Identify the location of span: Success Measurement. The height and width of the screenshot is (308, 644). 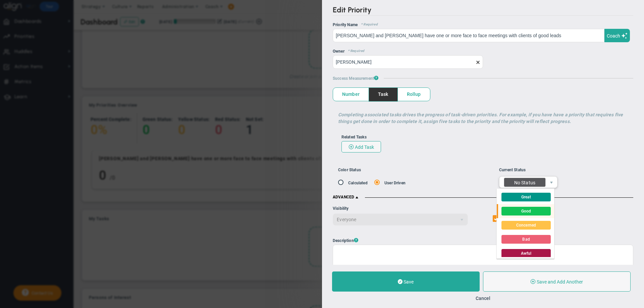
(355, 78).